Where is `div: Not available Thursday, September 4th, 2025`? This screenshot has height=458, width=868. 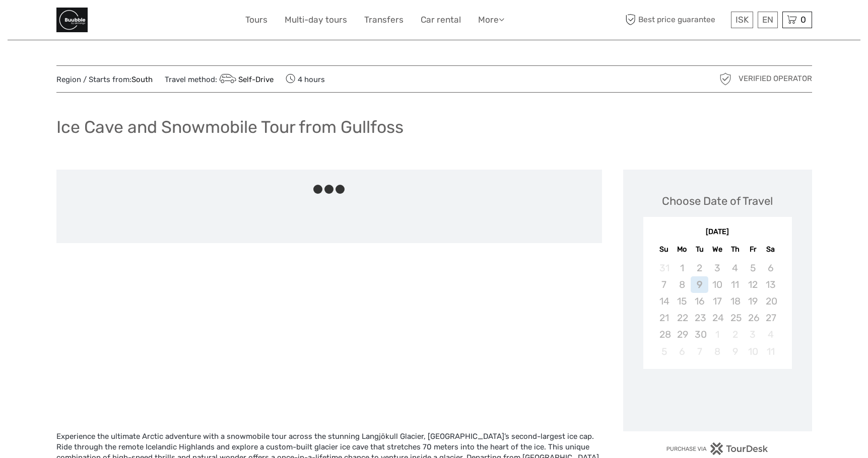 div: Not available Thursday, September 4th, 2025 is located at coordinates (735, 268).